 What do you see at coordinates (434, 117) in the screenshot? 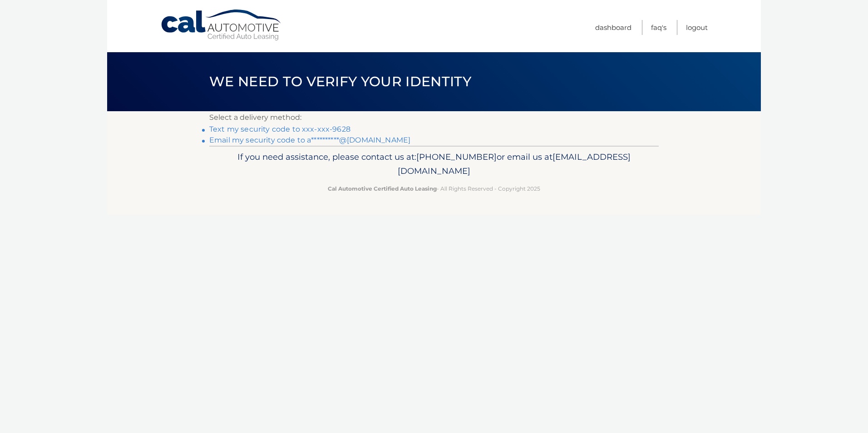
I see `p: Select a delivery method:` at bounding box center [434, 117].